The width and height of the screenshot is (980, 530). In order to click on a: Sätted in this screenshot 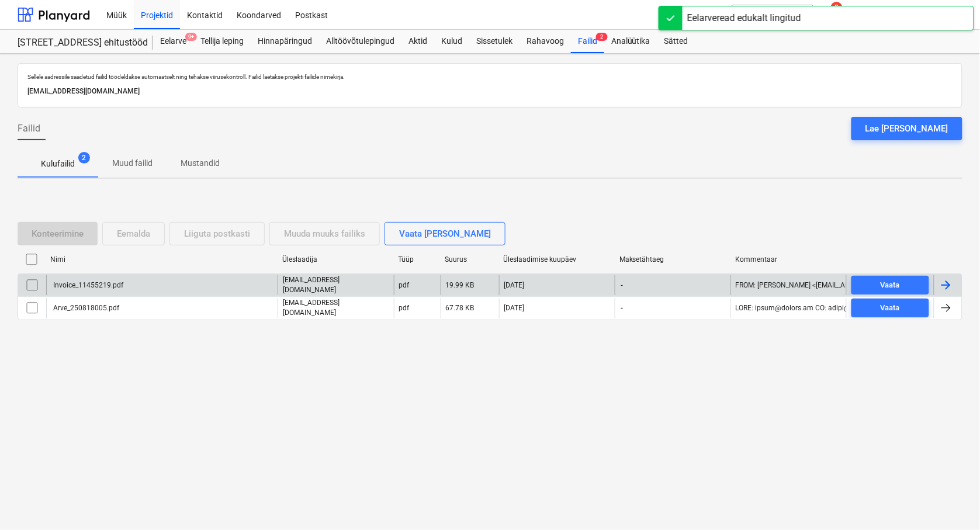, I will do `click(676, 42)`.